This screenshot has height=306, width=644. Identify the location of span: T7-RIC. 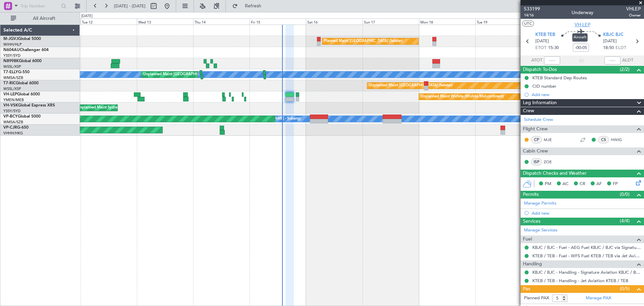
(10, 83).